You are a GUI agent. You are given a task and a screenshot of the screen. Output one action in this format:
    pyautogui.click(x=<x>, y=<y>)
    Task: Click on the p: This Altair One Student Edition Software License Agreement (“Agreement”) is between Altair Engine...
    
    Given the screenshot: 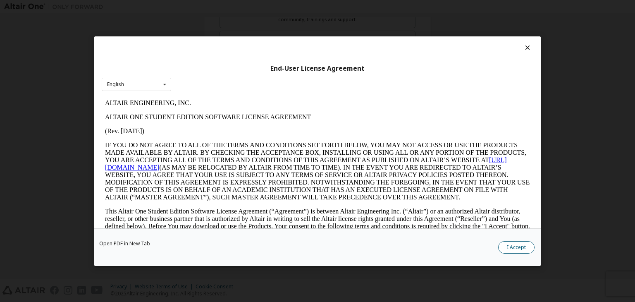 What is the action you would take?
    pyautogui.click(x=216, y=127)
    